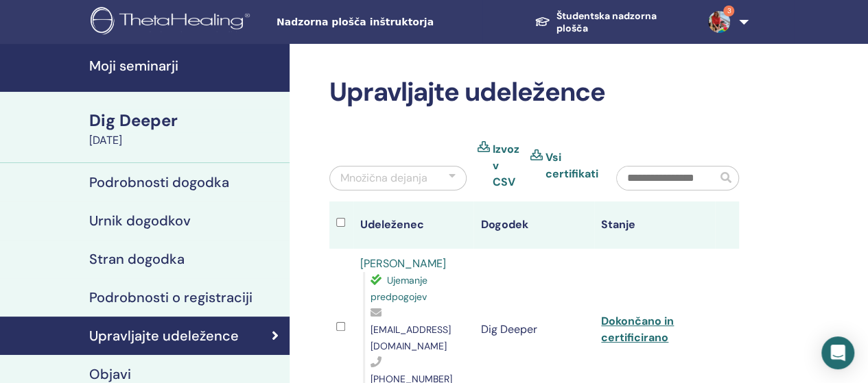 Image resolution: width=868 pixels, height=383 pixels. What do you see at coordinates (572, 165) in the screenshot?
I see `a: Vsi certifikati` at bounding box center [572, 165].